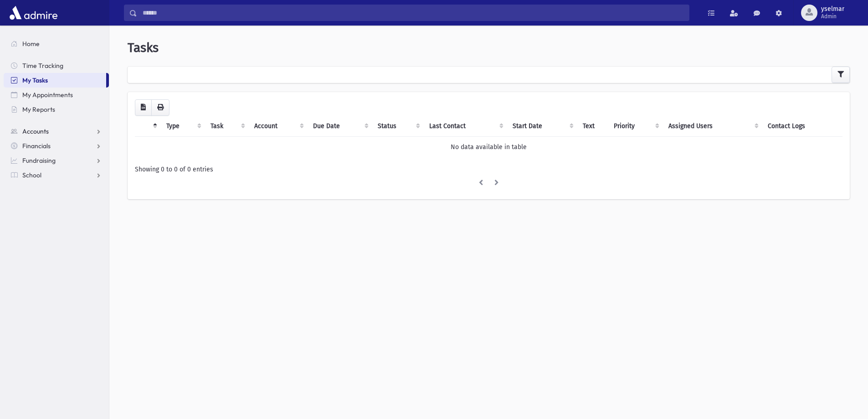  What do you see at coordinates (227, 126) in the screenshot?
I see `th: Task: activate to sort column ascending` at bounding box center [227, 126].